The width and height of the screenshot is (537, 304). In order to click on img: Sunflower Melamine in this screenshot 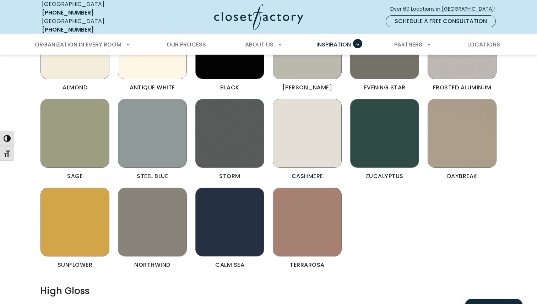, I will do `click(75, 222)`.